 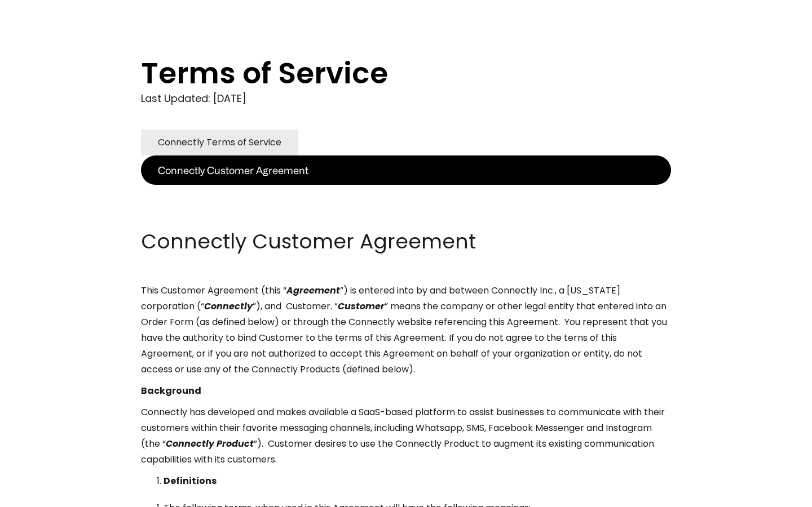 What do you see at coordinates (219, 142) in the screenshot?
I see `div: Connectly Terms of Service` at bounding box center [219, 142].